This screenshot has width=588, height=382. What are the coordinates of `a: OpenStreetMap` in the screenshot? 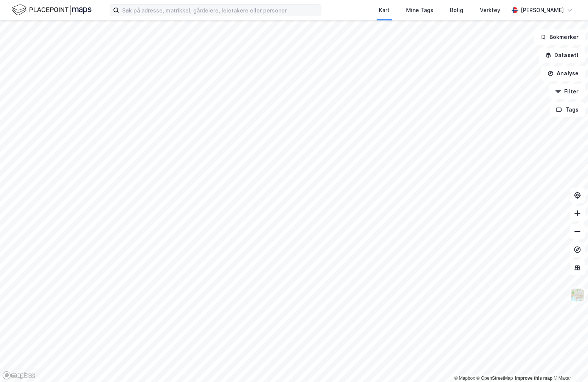 It's located at (495, 378).